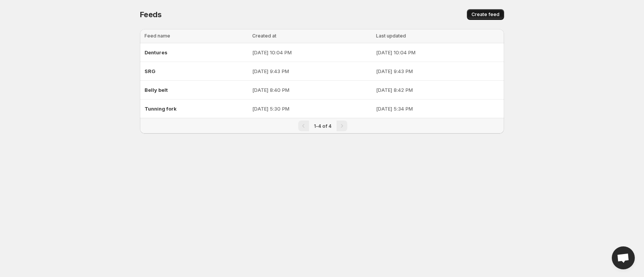 The width and height of the screenshot is (644, 277). I want to click on span: Feed name, so click(158, 35).